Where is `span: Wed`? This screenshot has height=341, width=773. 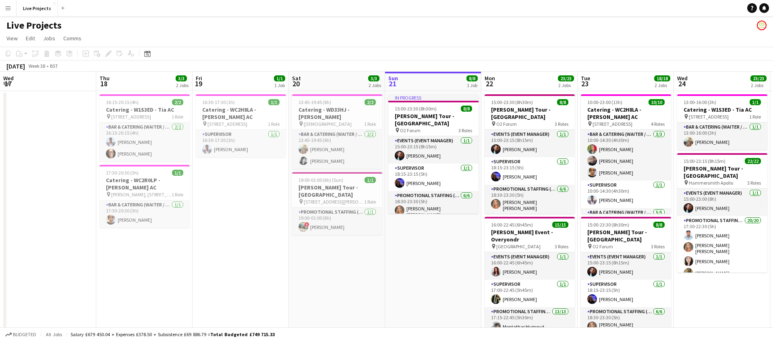
span: Wed is located at coordinates (683, 78).